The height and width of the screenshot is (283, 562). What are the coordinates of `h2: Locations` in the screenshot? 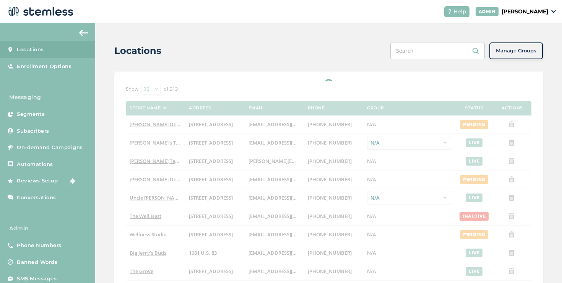 It's located at (138, 51).